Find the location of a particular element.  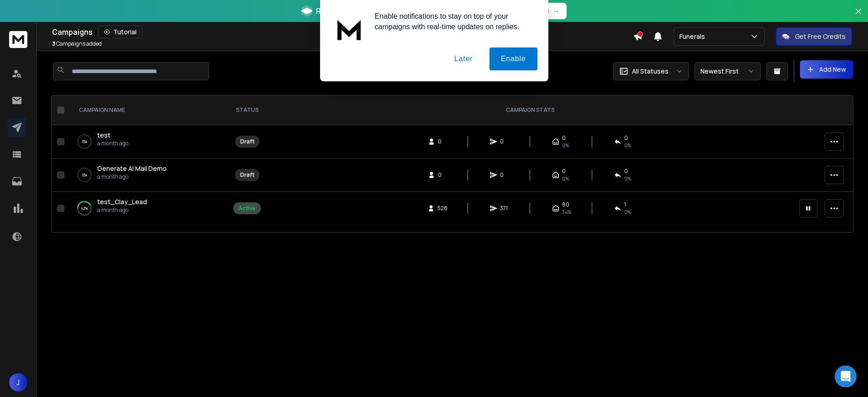

span: test_Clay_Lead is located at coordinates (122, 201).